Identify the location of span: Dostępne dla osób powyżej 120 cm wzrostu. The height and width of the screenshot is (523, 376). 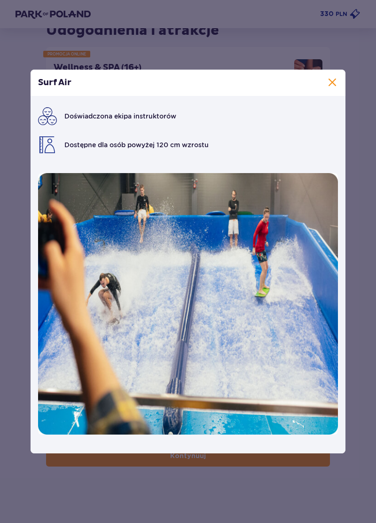
(136, 145).